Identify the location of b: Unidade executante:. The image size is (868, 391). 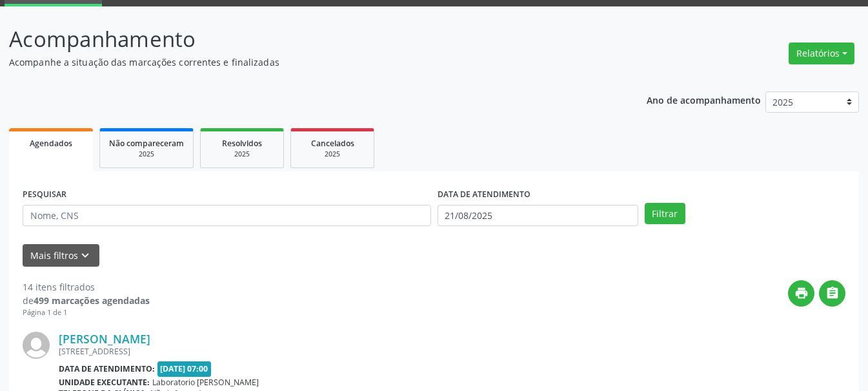
(103, 383).